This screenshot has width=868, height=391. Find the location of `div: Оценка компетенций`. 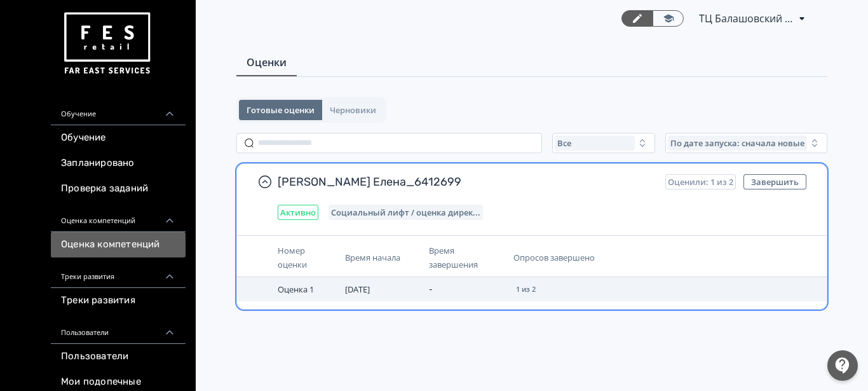

div: Оценка компетенций is located at coordinates (118, 217).